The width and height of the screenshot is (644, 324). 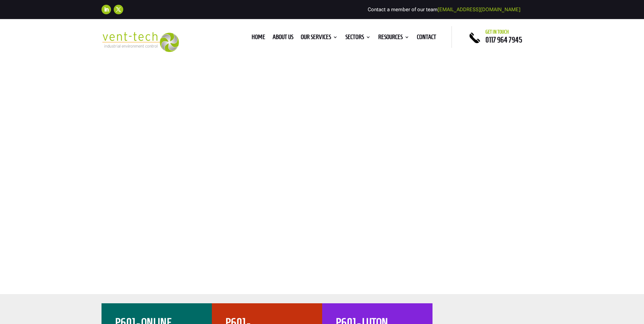 I want to click on a: Follow on LinkedIn, so click(x=106, y=10).